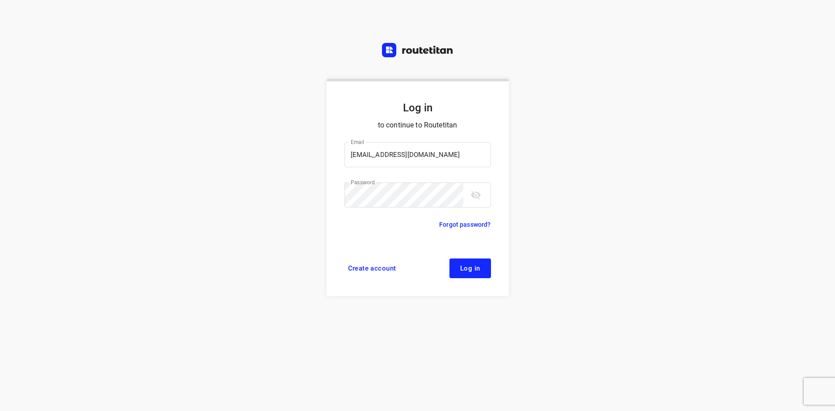 Image resolution: width=835 pixels, height=411 pixels. I want to click on span: Create account, so click(372, 268).